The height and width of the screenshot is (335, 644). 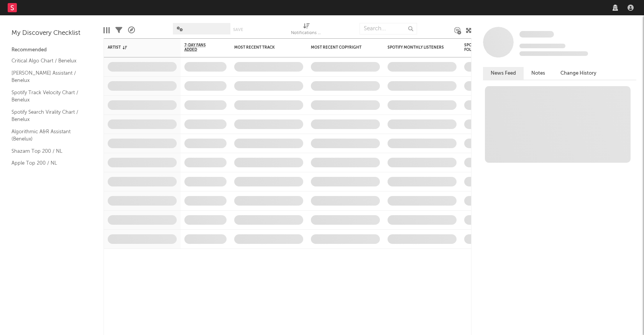 What do you see at coordinates (48, 151) in the screenshot?
I see `a: Shazam Top 200 / NL` at bounding box center [48, 151].